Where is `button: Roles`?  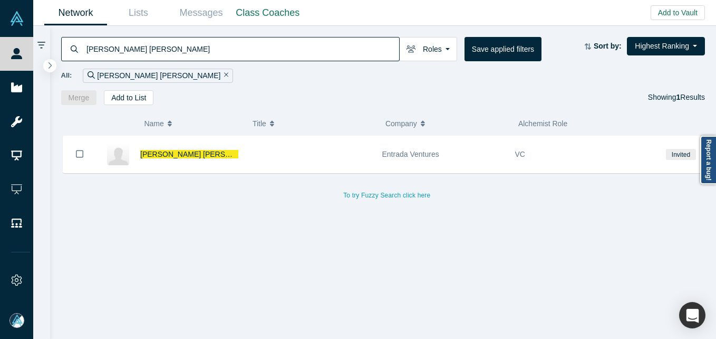
button: Roles is located at coordinates (428, 49).